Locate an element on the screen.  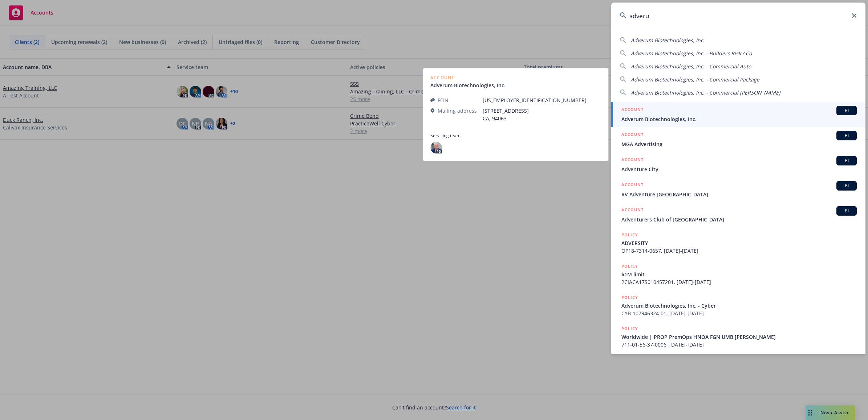
span: ADVERSITY is located at coordinates (739, 243).